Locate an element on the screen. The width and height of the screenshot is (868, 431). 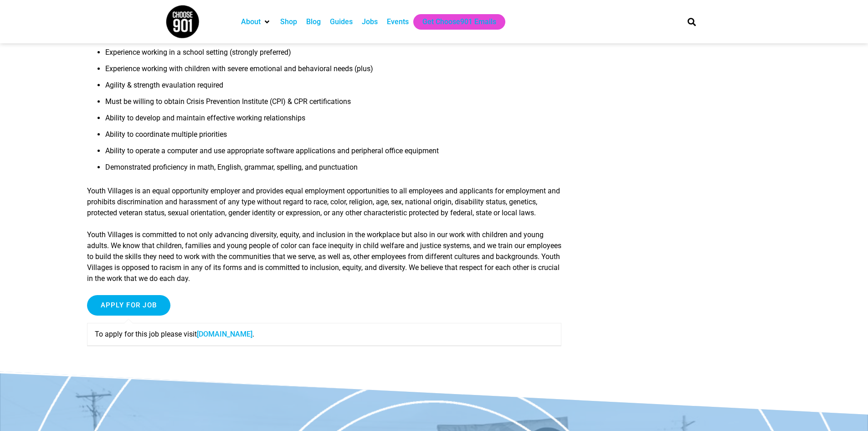
div: Guides is located at coordinates (342, 22).